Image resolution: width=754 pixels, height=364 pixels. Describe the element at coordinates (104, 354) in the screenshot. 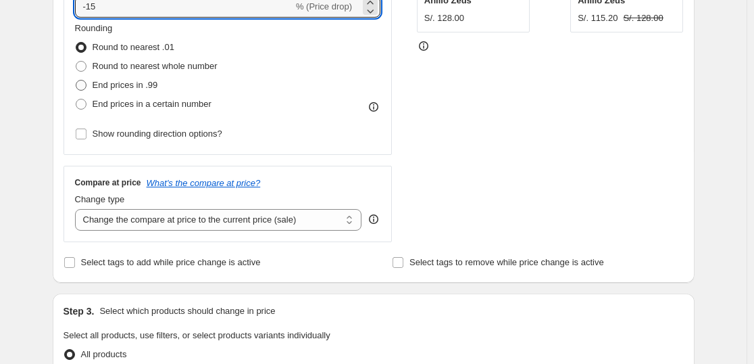

I see `span: All products` at that location.